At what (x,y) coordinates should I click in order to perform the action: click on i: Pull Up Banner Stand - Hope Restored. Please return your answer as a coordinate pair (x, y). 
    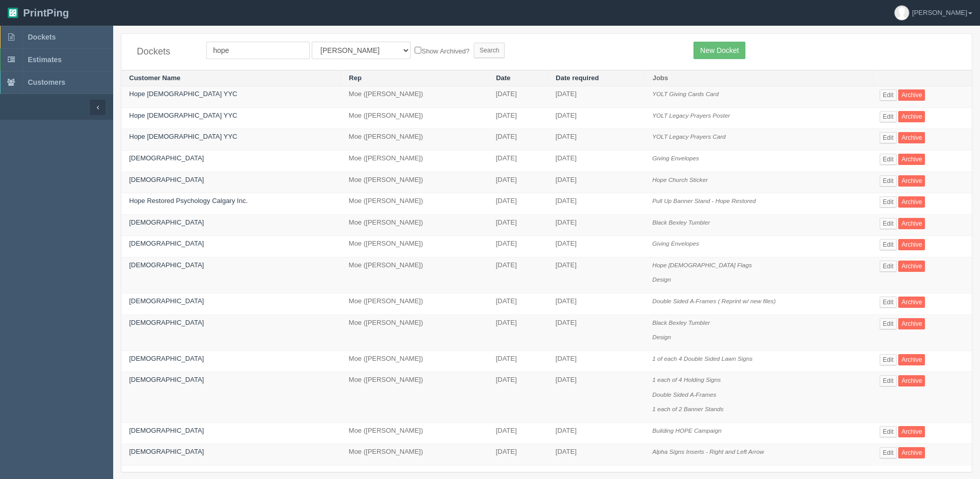
    Looking at the image, I should click on (704, 200).